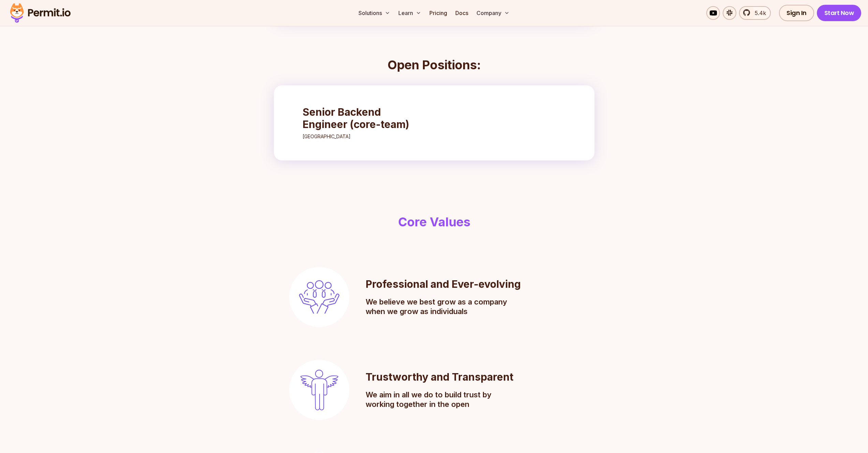  I want to click on a: Sign In, so click(796, 13).